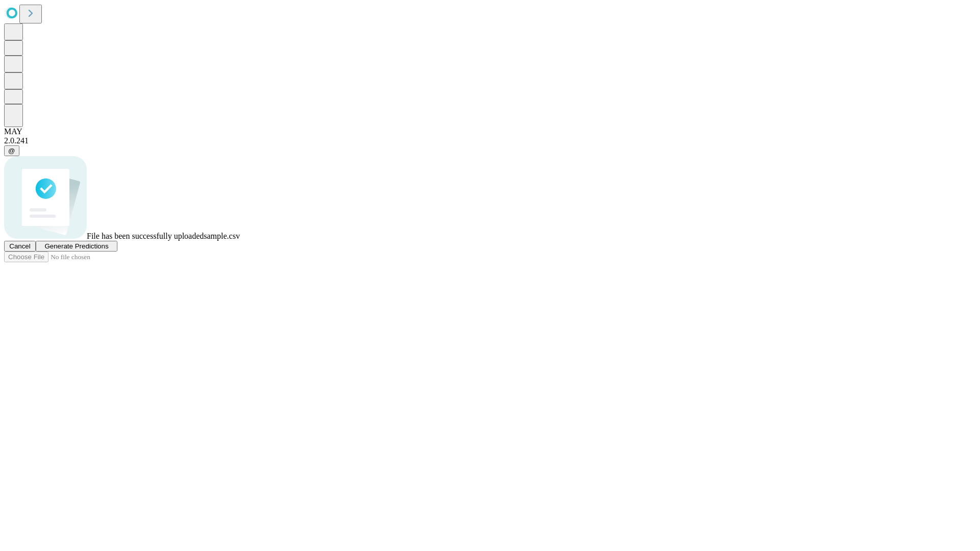 Image resolution: width=980 pixels, height=551 pixels. What do you see at coordinates (145, 235) in the screenshot?
I see `span: File has been successfully uploaded` at bounding box center [145, 235].